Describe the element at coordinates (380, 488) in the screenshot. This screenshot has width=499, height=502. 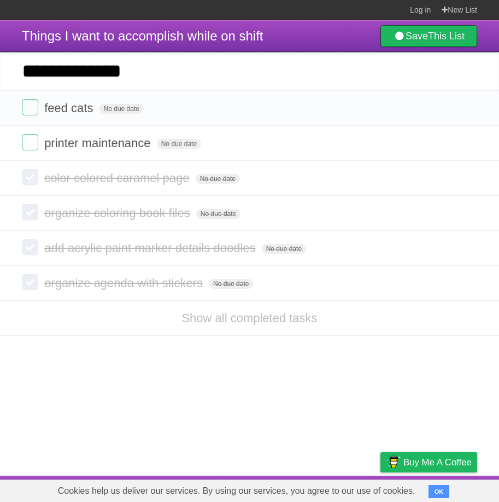
I see `a: Privacy` at that location.